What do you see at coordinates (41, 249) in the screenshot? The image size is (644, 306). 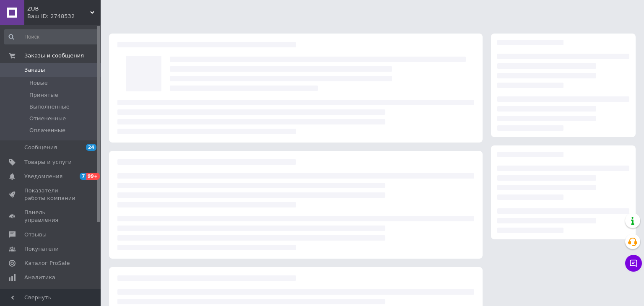 I see `span: Покупатели` at bounding box center [41, 249].